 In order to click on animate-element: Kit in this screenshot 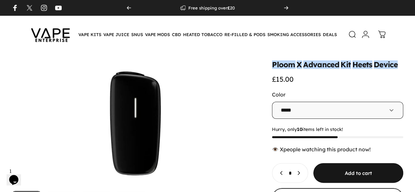, I will do `click(346, 65)`.